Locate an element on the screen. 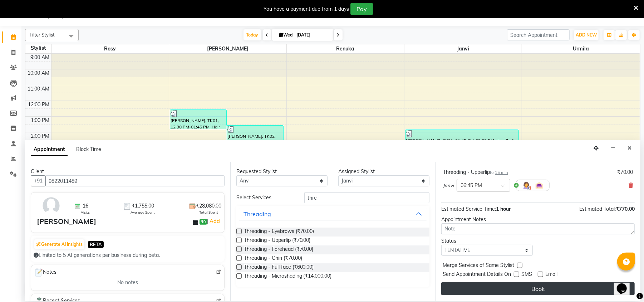 Image resolution: width=644 pixels, height=302 pixels. span: Merge Services of Same Stylist is located at coordinates (479, 266).